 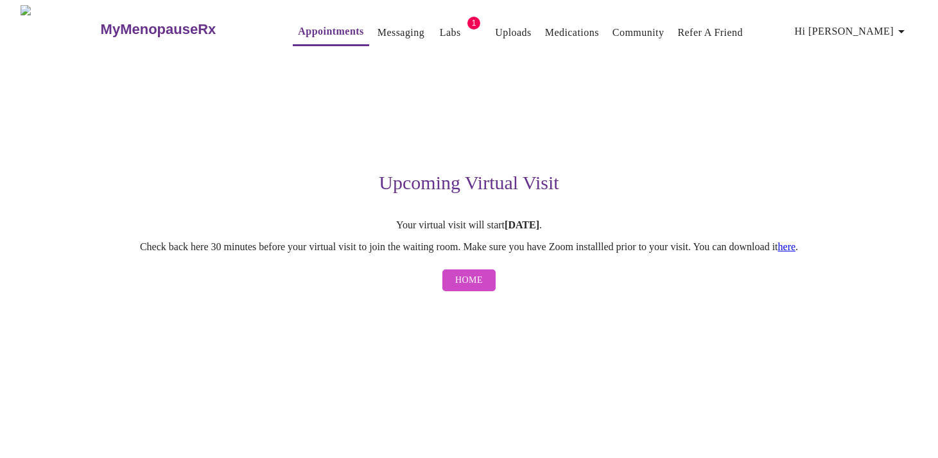 I want to click on p: Check back here 30 minutes before your virtual visit to join the waiting room. Make sure you have..., so click(x=469, y=247).